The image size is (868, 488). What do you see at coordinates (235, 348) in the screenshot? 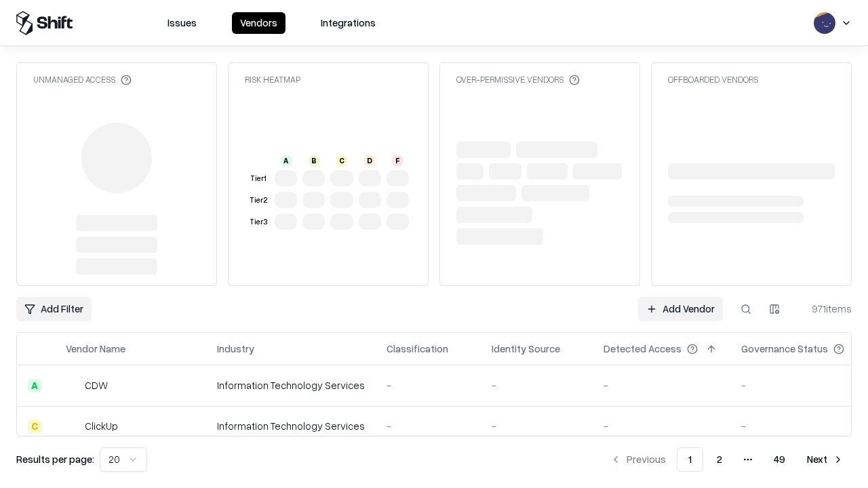
I see `div: Industry` at bounding box center [235, 348].